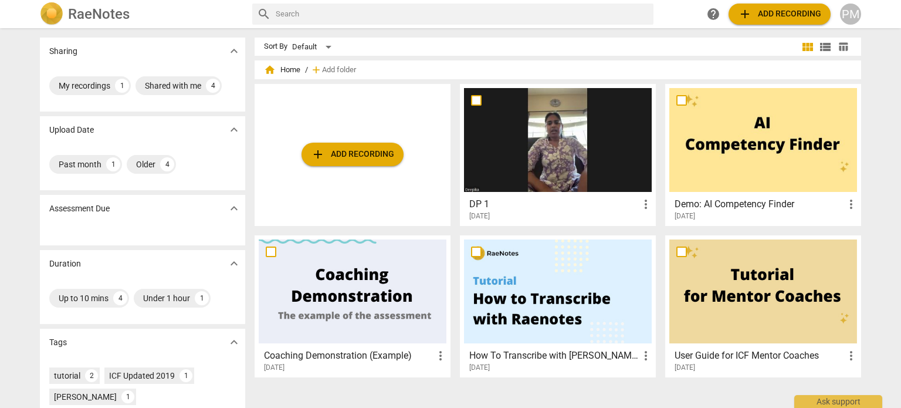  Describe the element at coordinates (85, 86) in the screenshot. I see `div: My recordings` at that location.